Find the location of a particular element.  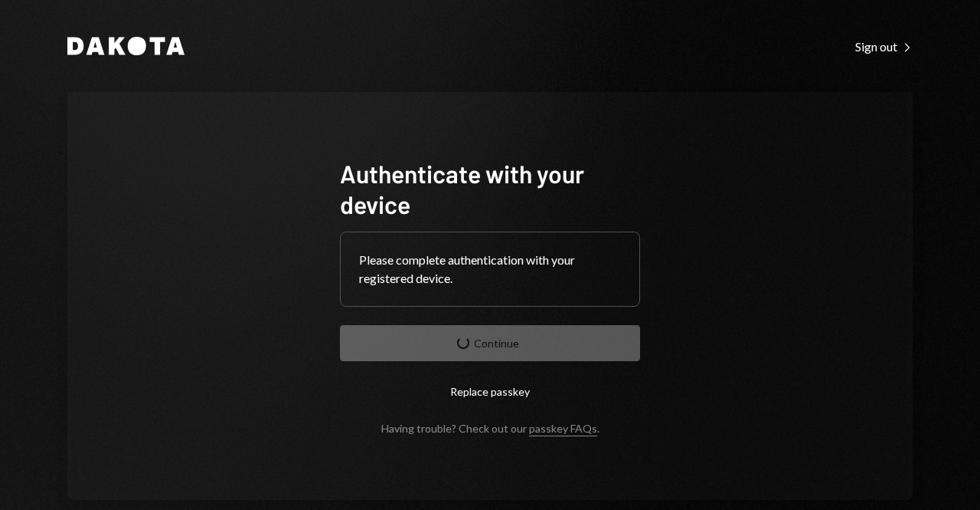

div: Sign out is located at coordinates (884, 47).